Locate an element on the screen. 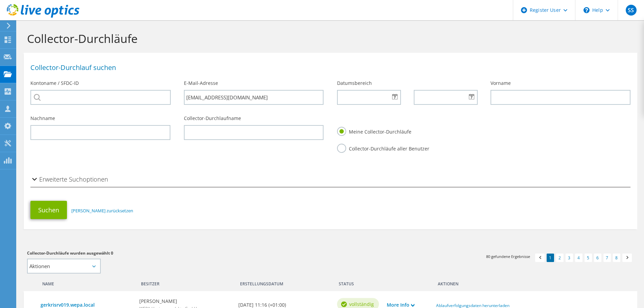 This screenshot has height=308, width=644. div: Besitzer is located at coordinates (186, 282).